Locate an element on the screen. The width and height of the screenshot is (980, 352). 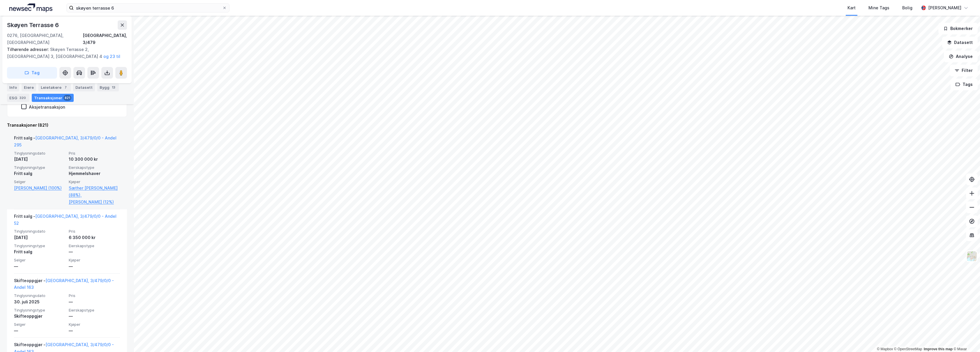
div: Eiere is located at coordinates (29, 87).